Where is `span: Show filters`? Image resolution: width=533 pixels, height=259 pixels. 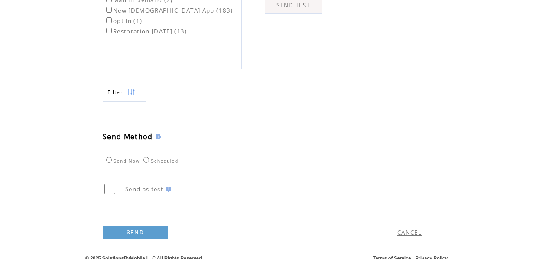
span: Show filters is located at coordinates (115, 92).